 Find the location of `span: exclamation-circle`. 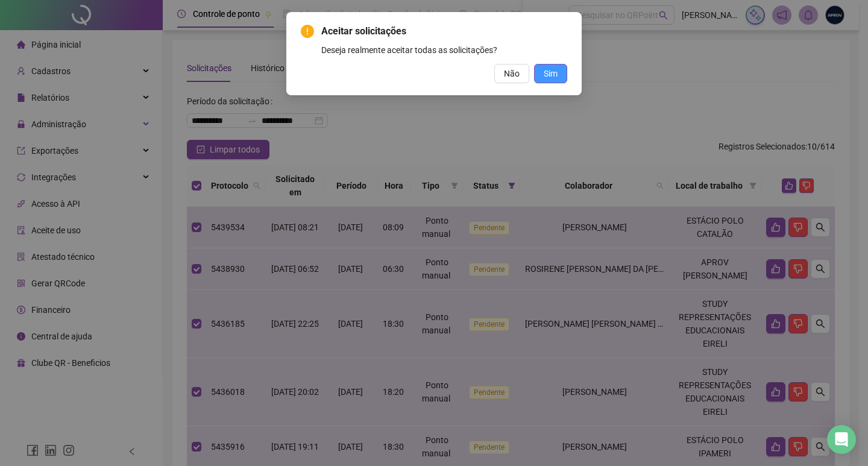

span: exclamation-circle is located at coordinates (307, 31).